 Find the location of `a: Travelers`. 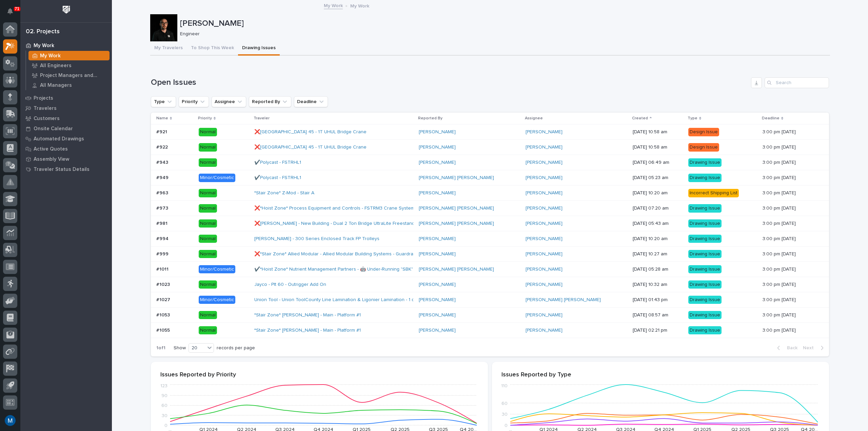

a: Travelers is located at coordinates (66, 108).